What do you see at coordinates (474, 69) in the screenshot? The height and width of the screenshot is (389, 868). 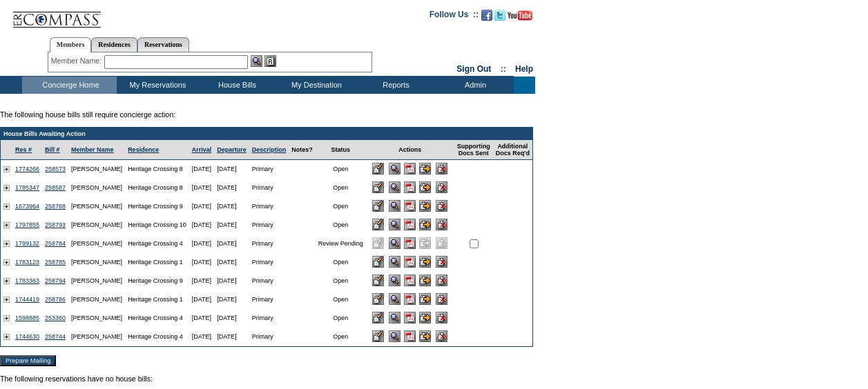 I see `a: Sign Out` at bounding box center [474, 69].